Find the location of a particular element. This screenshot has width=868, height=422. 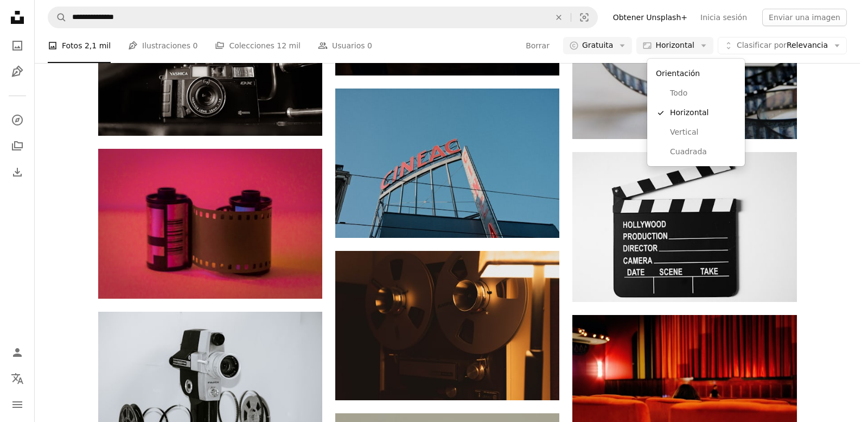

button: Clasificar porRelevancia is located at coordinates (782, 45).